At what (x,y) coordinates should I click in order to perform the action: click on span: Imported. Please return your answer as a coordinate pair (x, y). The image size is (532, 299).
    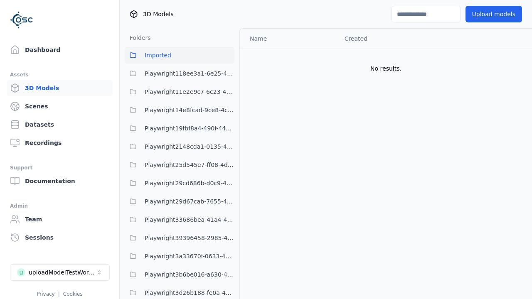
    Looking at the image, I should click on (158, 55).